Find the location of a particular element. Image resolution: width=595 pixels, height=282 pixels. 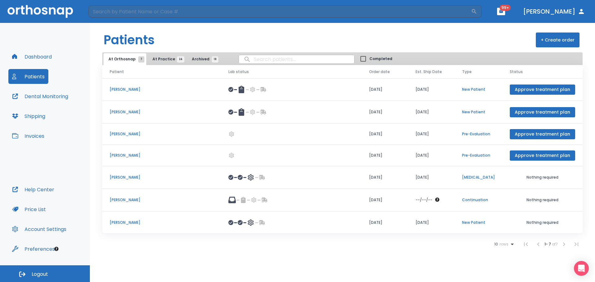

span: Order date is located at coordinates (379, 72).